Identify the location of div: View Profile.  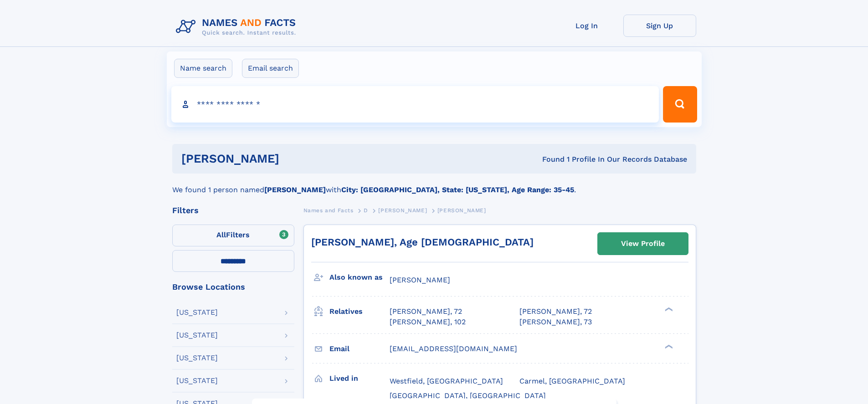
(643, 243).